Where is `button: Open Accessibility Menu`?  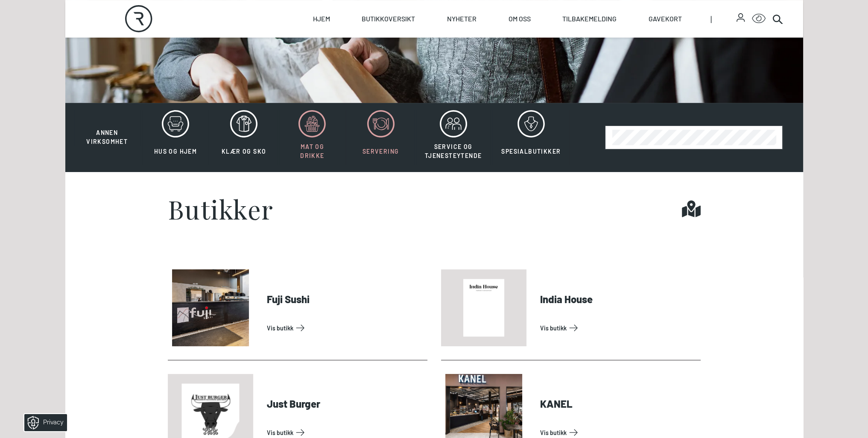
button: Open Accessibility Menu is located at coordinates (759, 19).